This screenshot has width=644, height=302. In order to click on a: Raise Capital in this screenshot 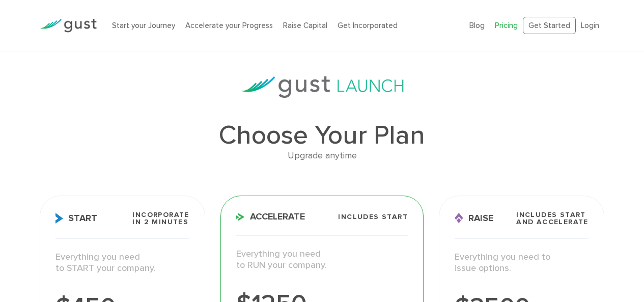, I will do `click(305, 26)`.